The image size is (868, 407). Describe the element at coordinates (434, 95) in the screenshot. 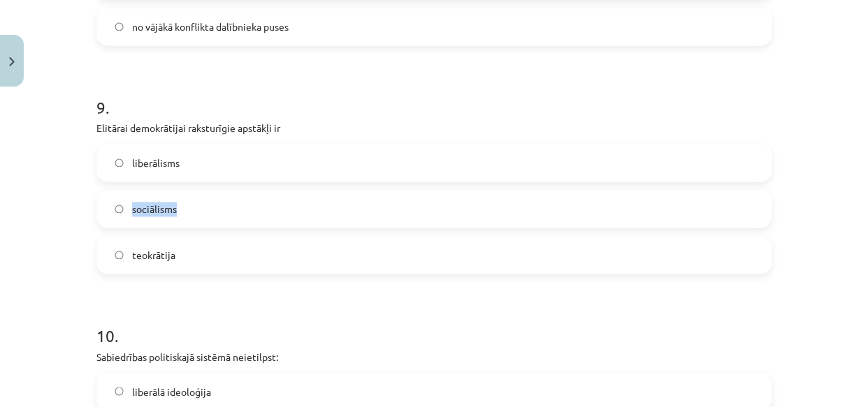

I see `h1: 9 .` at that location.